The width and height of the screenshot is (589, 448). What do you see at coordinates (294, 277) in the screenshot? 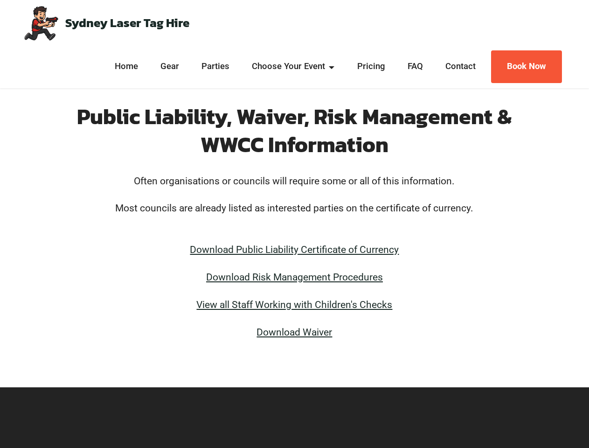
I see `a: Download Risk Management Procedures` at bounding box center [294, 277].